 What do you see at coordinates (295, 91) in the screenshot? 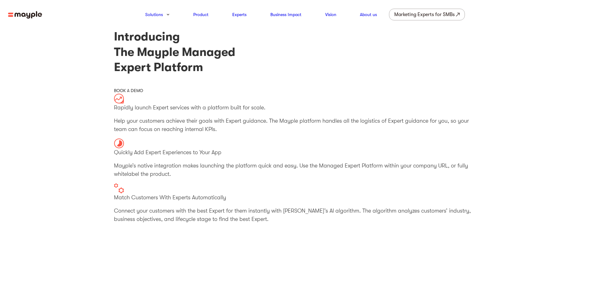
I see `div: BOOK A DEMO` at bounding box center [295, 91].